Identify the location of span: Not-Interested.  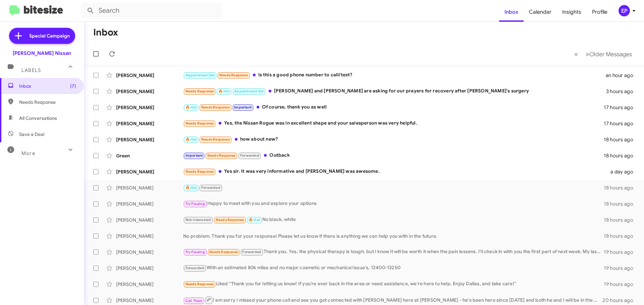
(198, 220).